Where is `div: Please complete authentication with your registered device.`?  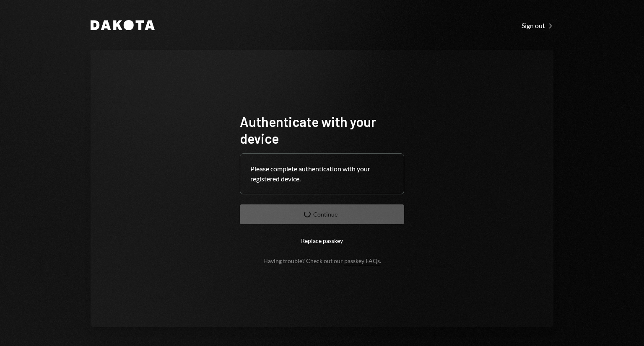 div: Please complete authentication with your registered device. is located at coordinates (322, 174).